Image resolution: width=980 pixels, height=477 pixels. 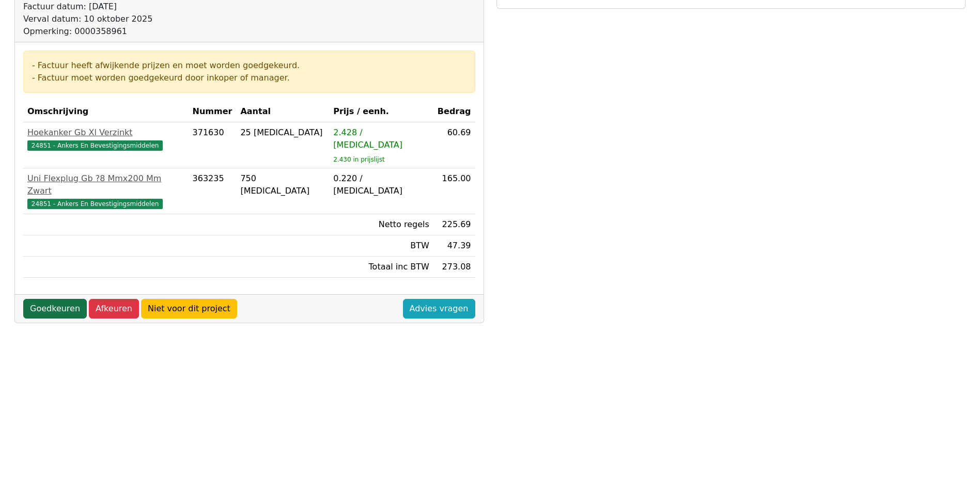 What do you see at coordinates (454, 267) in the screenshot?
I see `td: 273.08` at bounding box center [454, 267].